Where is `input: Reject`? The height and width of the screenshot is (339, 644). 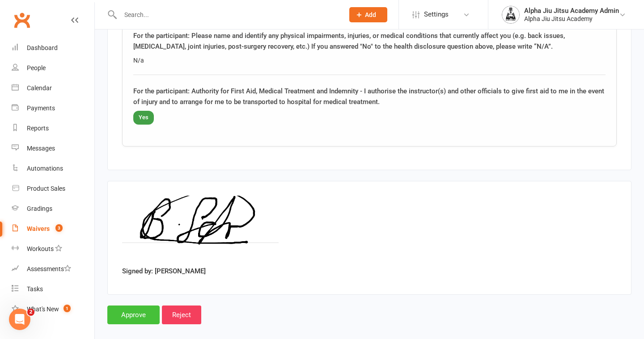
input: Reject is located at coordinates (182, 316).